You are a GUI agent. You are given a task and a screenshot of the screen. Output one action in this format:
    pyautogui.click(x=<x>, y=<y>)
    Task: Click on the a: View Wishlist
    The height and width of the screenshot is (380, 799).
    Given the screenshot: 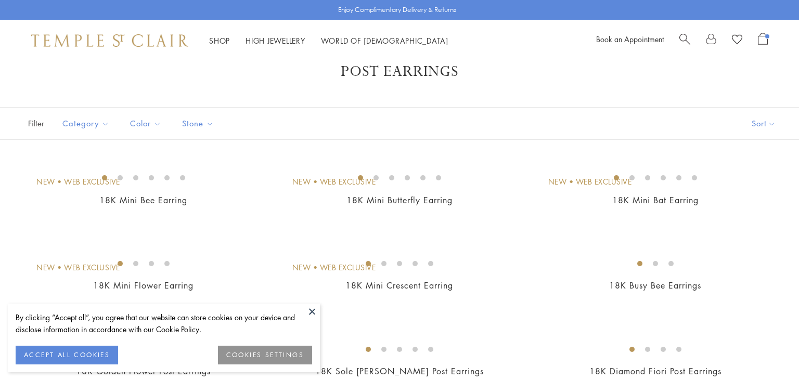 What is the action you would take?
    pyautogui.click(x=737, y=41)
    